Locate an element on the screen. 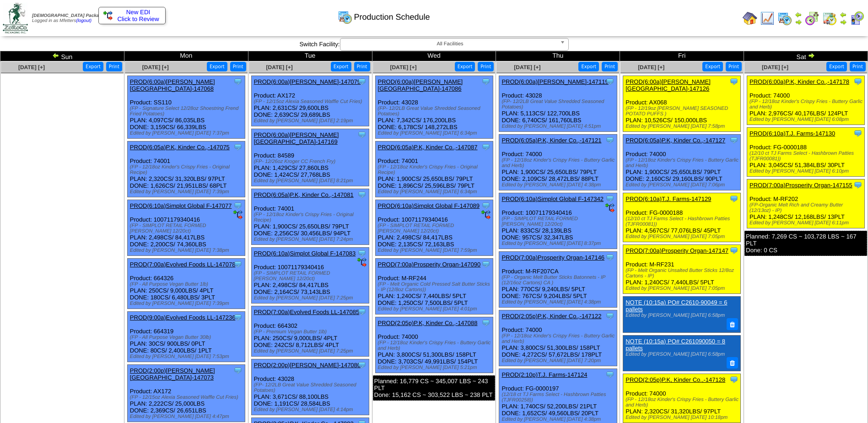 This screenshot has height=423, width=868. div: Planned: 7,269 CS ~ 103,728 LBS ~ 167 PLT Done: 0 CS is located at coordinates (805, 243).